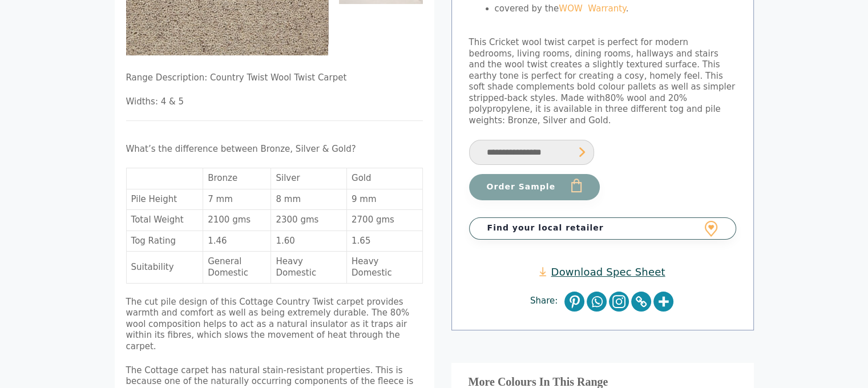 This screenshot has height=388, width=868. I want to click on p: Widths: 4 & 5, so click(274, 102).